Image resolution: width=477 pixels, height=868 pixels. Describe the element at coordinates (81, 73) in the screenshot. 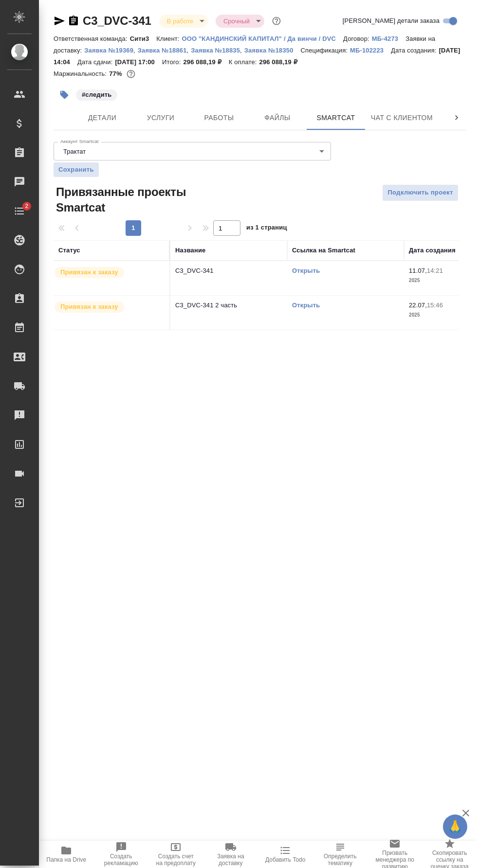

I see `p: Маржинальность:` at that location.